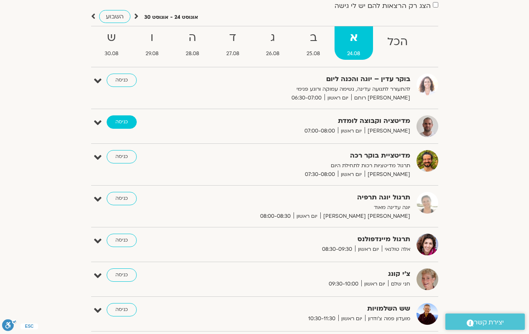  Describe the element at coordinates (272, 53) in the screenshot. I see `span: 26.08` at that location.